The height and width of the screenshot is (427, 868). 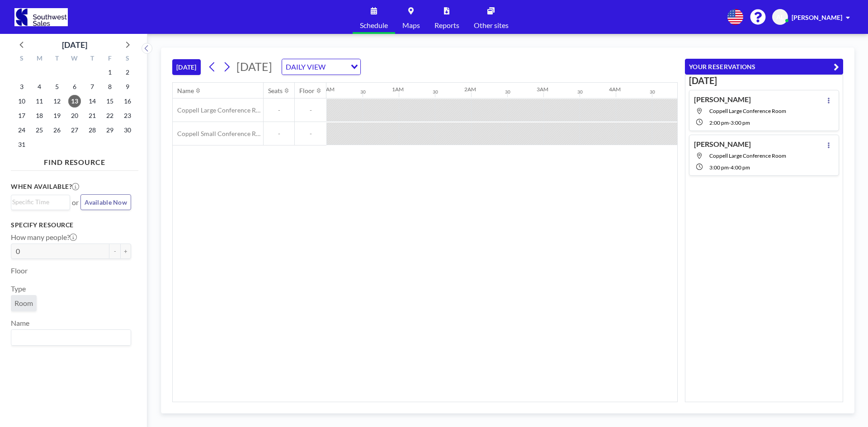 I want to click on div: F, so click(x=109, y=59).